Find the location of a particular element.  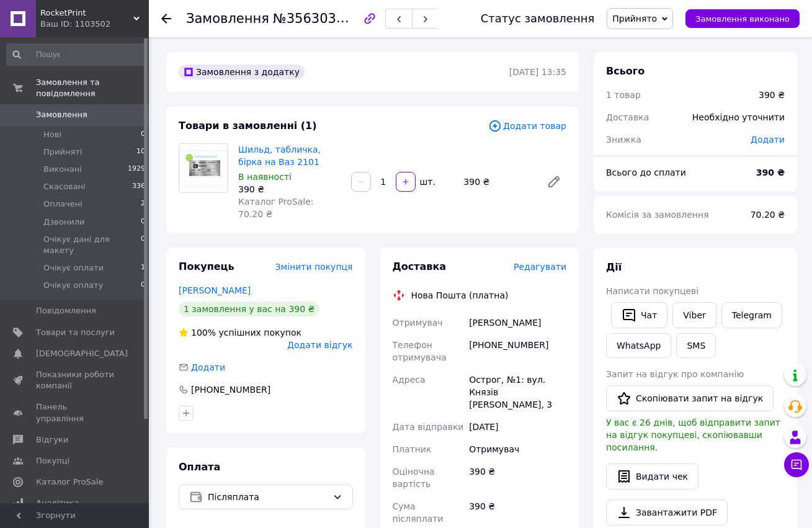

button: Скопіювати запит на відгук is located at coordinates (690, 398).